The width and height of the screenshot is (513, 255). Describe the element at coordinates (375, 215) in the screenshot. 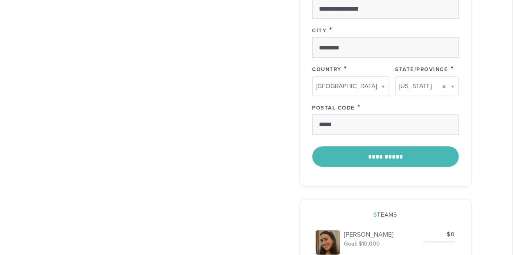

I see `span: 6` at that location.